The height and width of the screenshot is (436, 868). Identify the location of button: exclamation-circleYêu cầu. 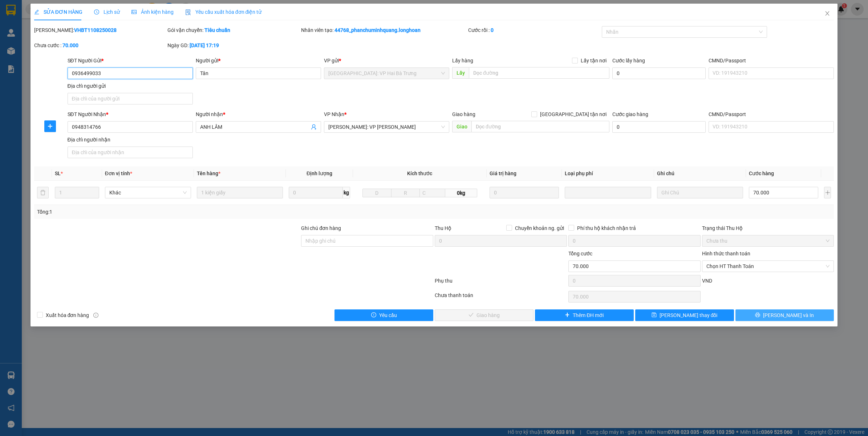
(383, 315).